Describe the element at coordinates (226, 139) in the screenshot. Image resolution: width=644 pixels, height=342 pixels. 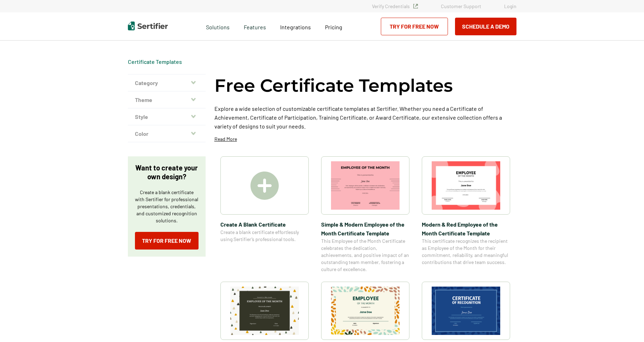
I see `p: Read More` at that location.